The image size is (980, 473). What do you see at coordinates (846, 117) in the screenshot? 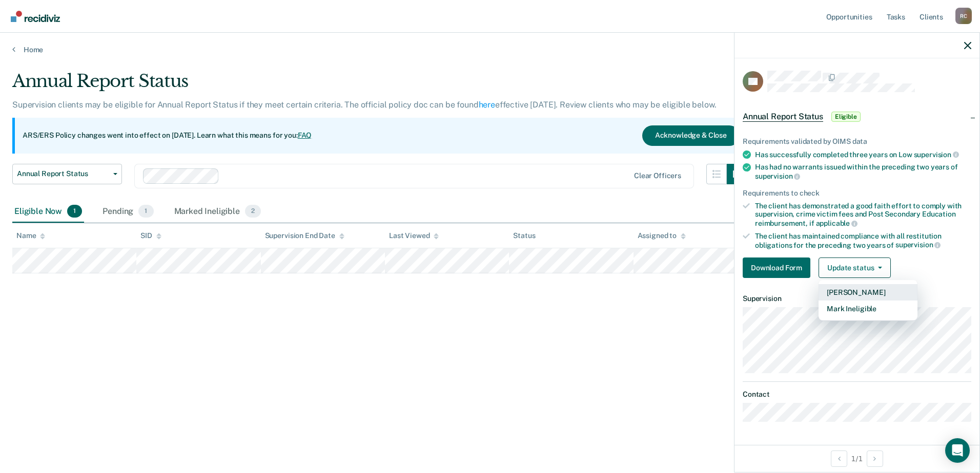
I see `span: Eligible` at bounding box center [846, 117].